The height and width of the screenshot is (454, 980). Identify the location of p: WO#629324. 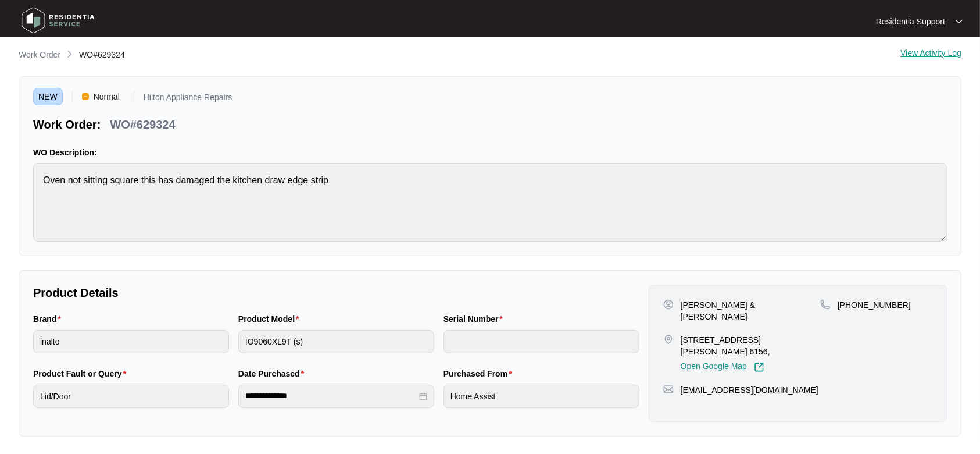
(143, 124).